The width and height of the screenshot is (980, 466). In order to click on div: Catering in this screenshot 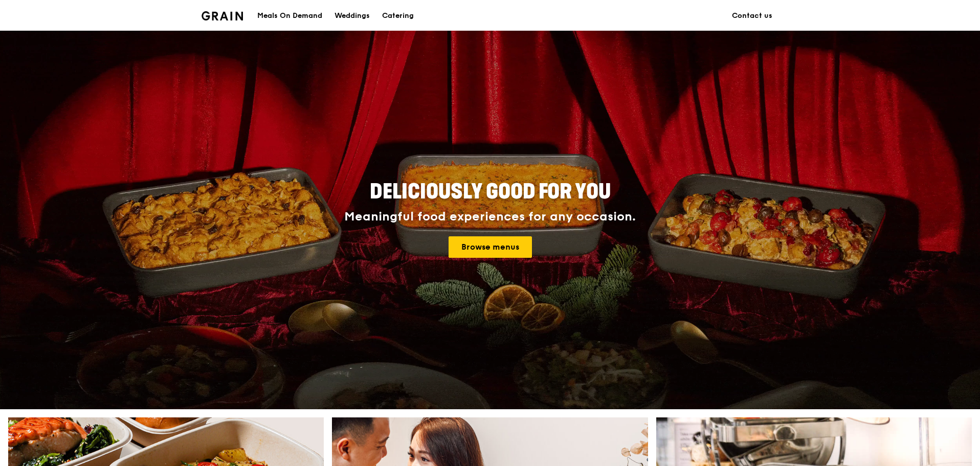, I will do `click(398, 16)`.